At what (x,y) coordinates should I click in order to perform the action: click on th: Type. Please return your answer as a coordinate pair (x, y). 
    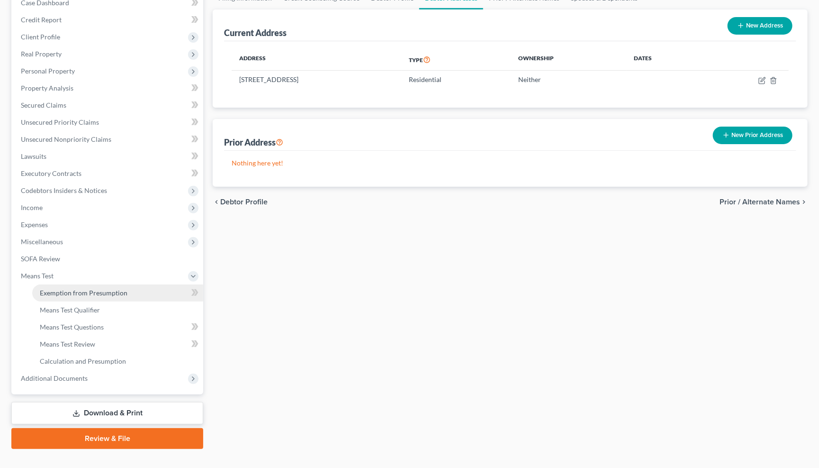
    Looking at the image, I should click on (456, 60).